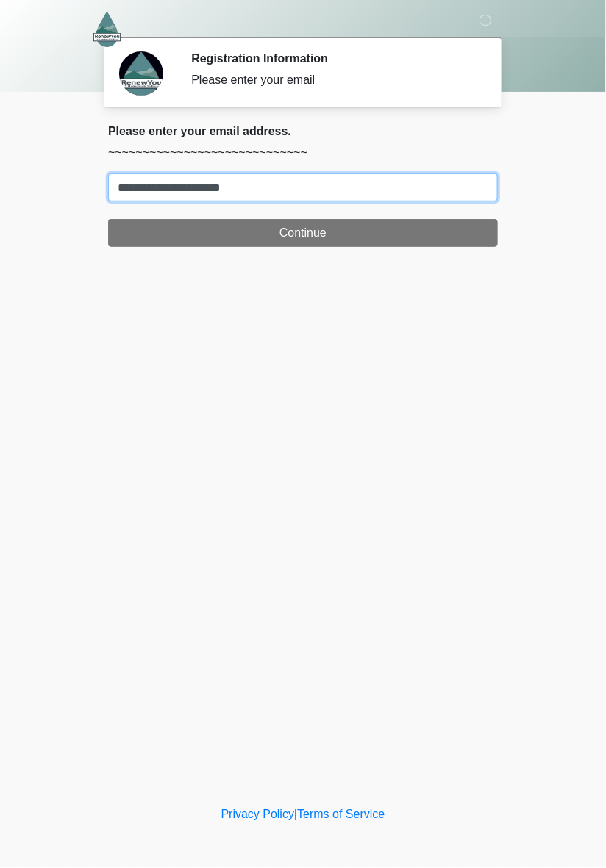 Image resolution: width=606 pixels, height=868 pixels. I want to click on h2: Please enter your email address., so click(303, 131).